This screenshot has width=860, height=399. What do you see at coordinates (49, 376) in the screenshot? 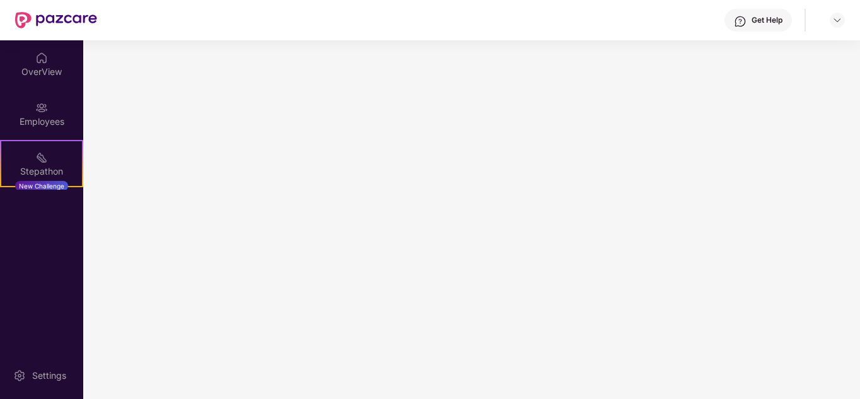
I see `div: Settings` at bounding box center [49, 376].